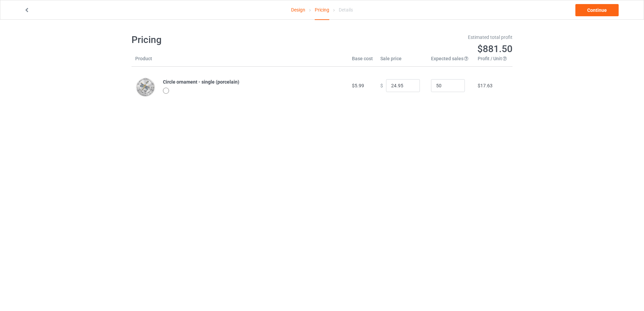  Describe the element at coordinates (346, 10) in the screenshot. I see `div: Details` at that location.